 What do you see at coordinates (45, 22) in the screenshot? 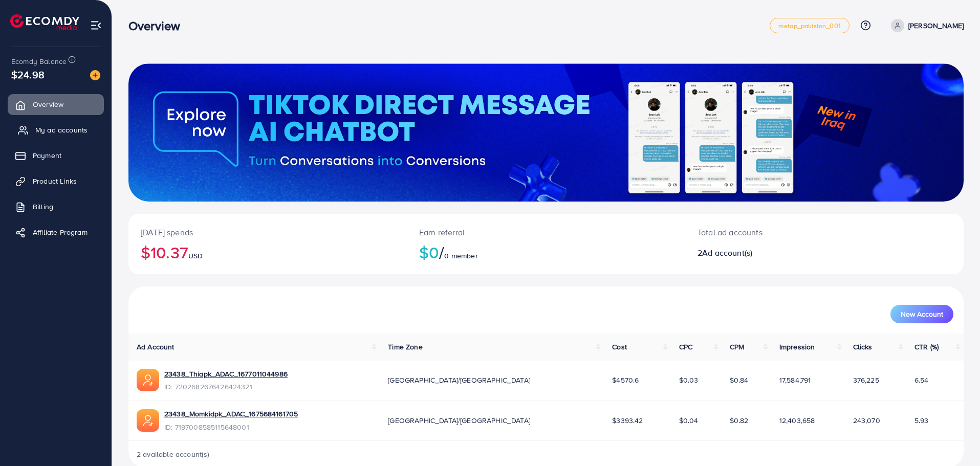
I see `img: logo` at bounding box center [45, 22].